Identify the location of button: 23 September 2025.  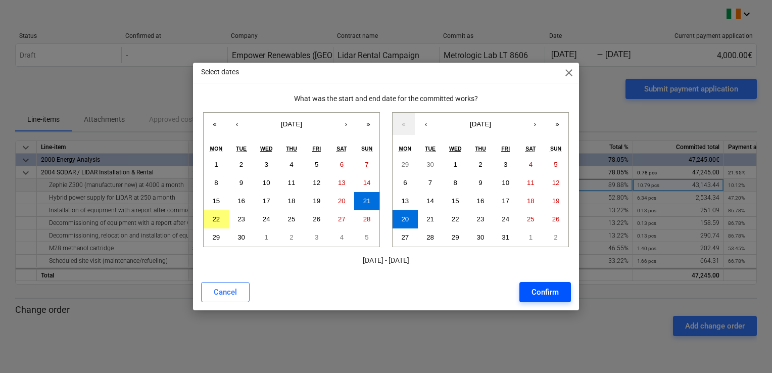
(242, 219).